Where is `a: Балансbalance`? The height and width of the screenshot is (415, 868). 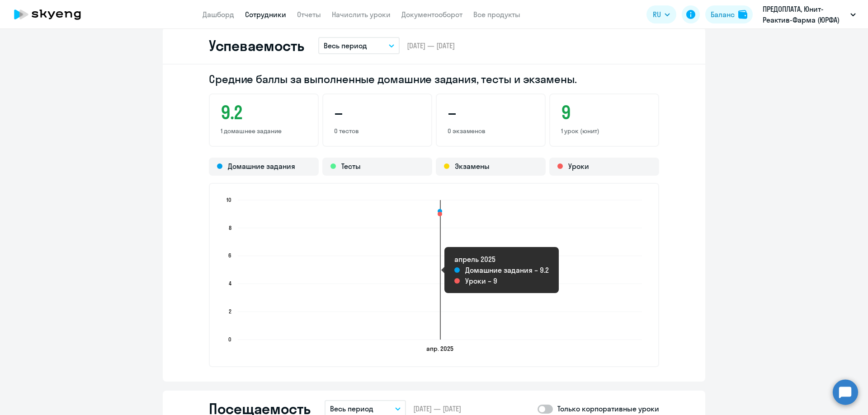
a: Балансbalance is located at coordinates (729, 14).